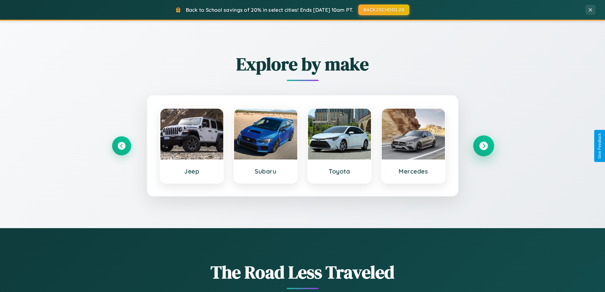  Describe the element at coordinates (265, 171) in the screenshot. I see `h3: Subaru` at that location.